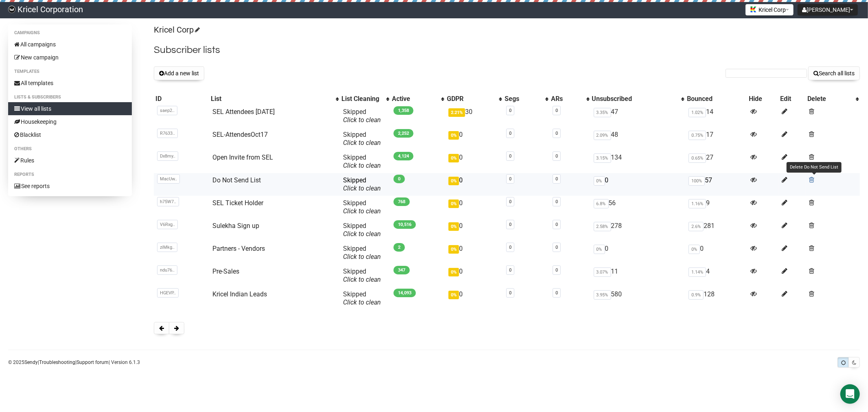 The image size is (868, 412). I want to click on span: R7633.., so click(167, 133).